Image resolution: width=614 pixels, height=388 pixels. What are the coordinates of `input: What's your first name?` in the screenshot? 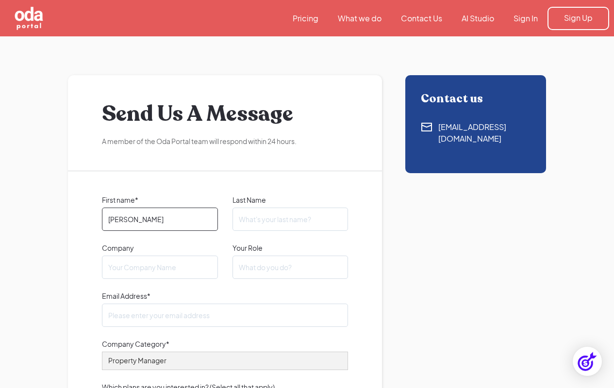 It's located at (160, 219).